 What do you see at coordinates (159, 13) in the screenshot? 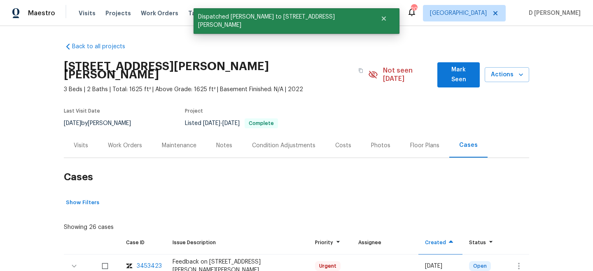
I see `span: Work Orders` at bounding box center [159, 13].